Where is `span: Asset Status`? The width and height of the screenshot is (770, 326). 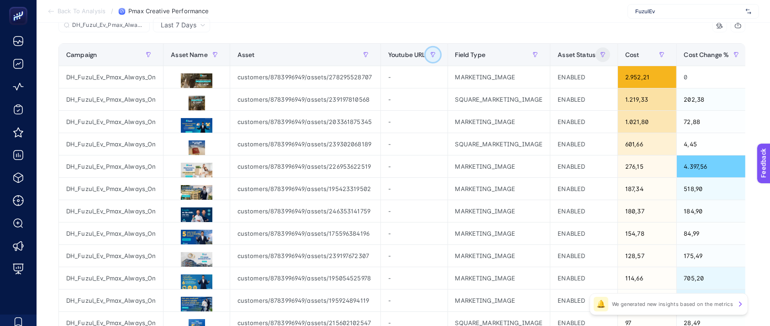
span: Asset Status is located at coordinates (576, 55).